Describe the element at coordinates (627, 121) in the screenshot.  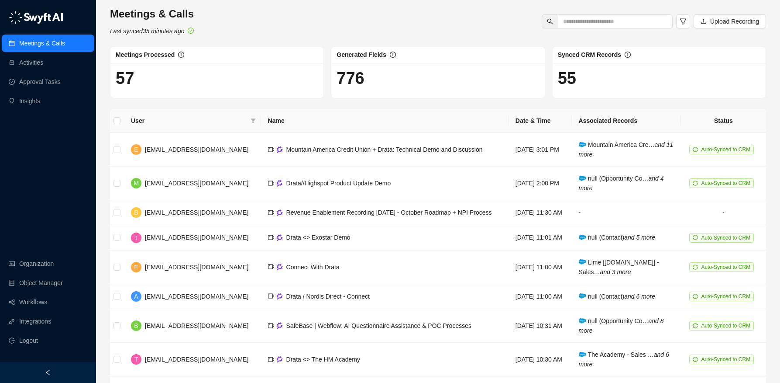
I see `th: Associated Records` at that location.